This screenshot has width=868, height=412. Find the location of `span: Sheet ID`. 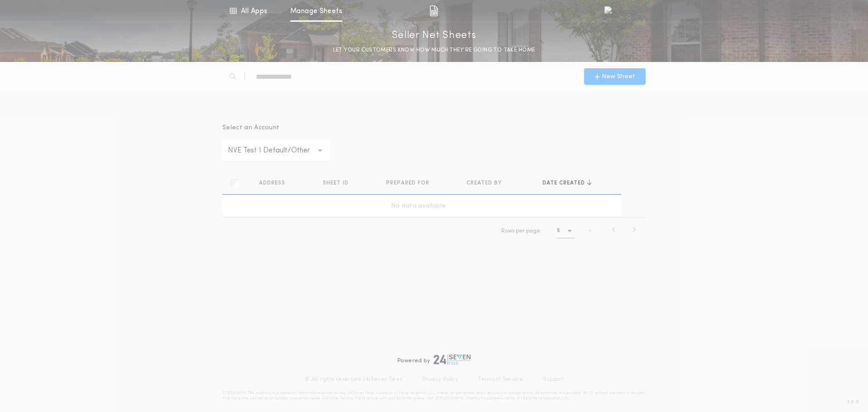

span: Sheet ID is located at coordinates (336, 183).